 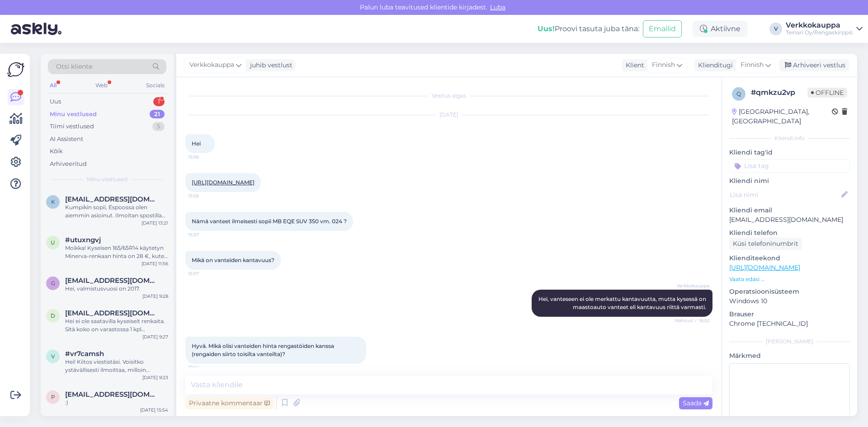 I want to click on span: g, so click(x=53, y=283).